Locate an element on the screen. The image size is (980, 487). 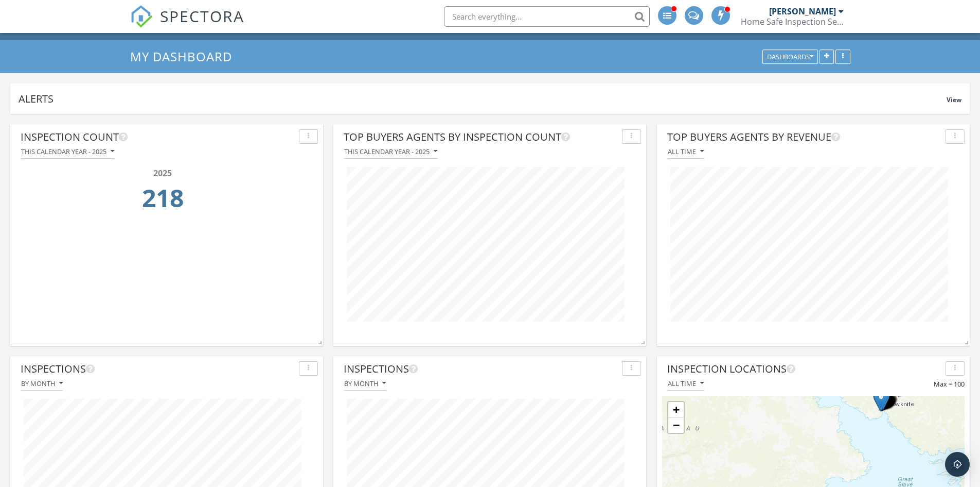
span: SPECTORA is located at coordinates (202, 16).